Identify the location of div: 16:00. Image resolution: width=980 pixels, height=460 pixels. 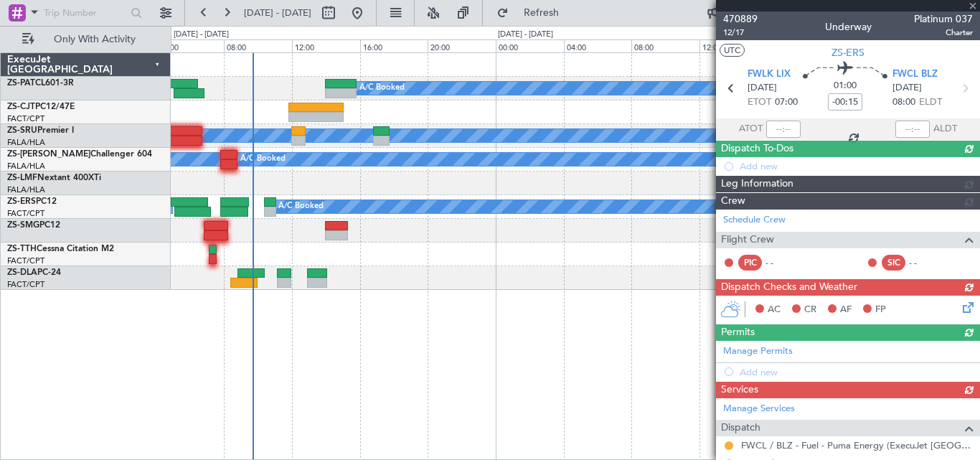
(394, 46).